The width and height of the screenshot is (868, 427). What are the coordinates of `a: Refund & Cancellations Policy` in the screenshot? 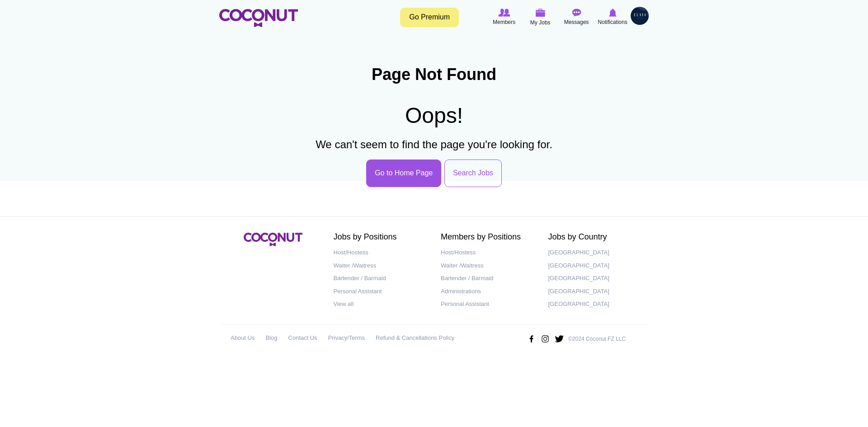 It's located at (415, 338).